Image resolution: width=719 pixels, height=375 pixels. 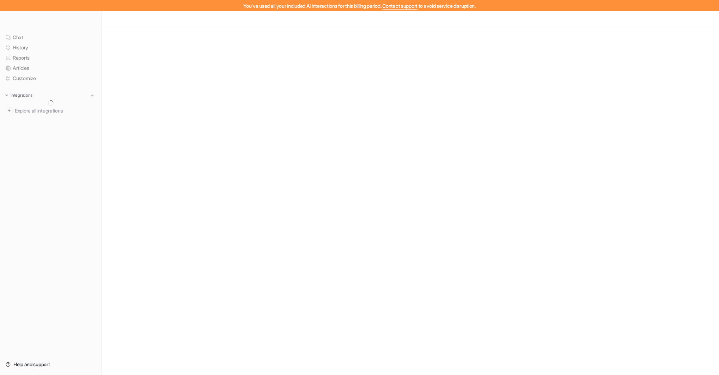 What do you see at coordinates (50, 364) in the screenshot?
I see `a: Help and support` at bounding box center [50, 364].